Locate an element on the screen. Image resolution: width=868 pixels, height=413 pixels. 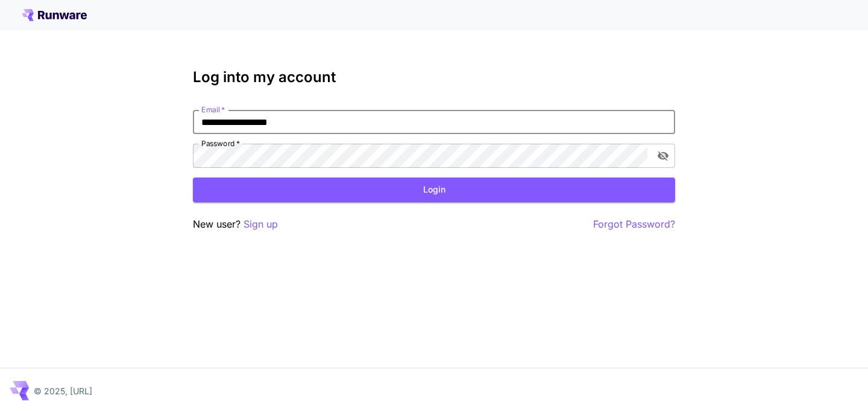
p: Sign up is located at coordinates (261, 224).